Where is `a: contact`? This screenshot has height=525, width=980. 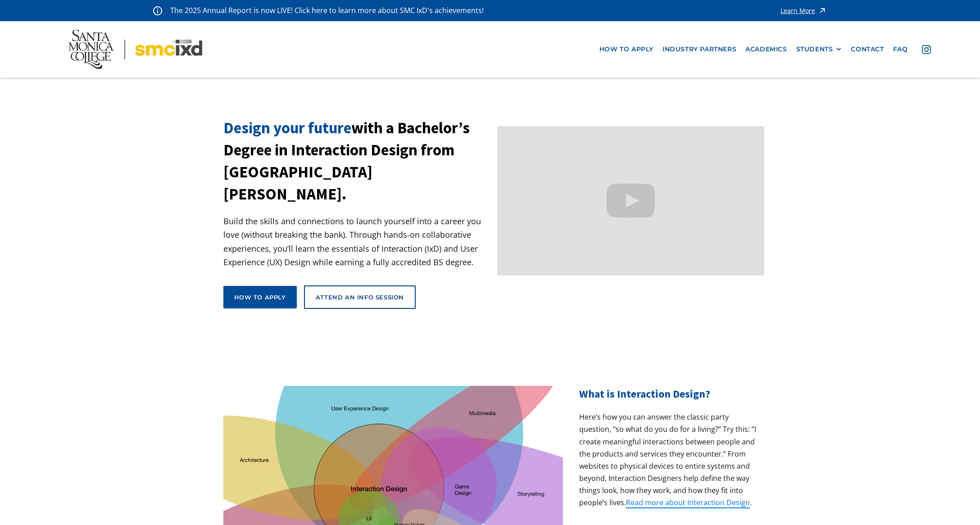
a: contact is located at coordinates (866, 49).